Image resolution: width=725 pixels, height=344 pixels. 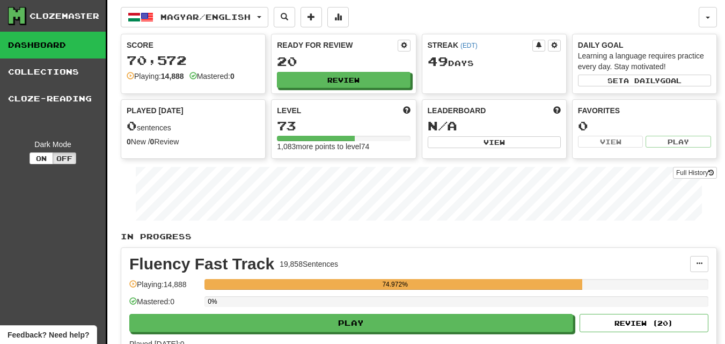 I want to click on span: N/A, so click(x=442, y=126).